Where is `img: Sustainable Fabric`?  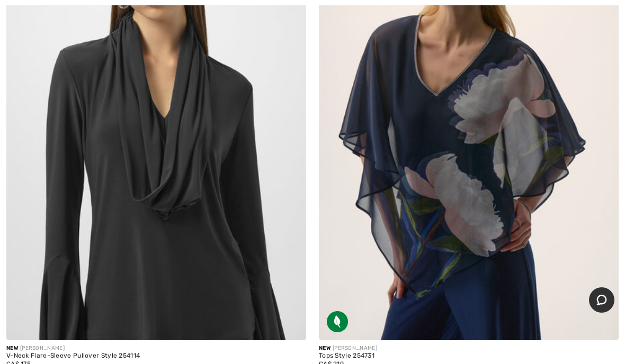 img: Sustainable Fabric is located at coordinates (337, 321).